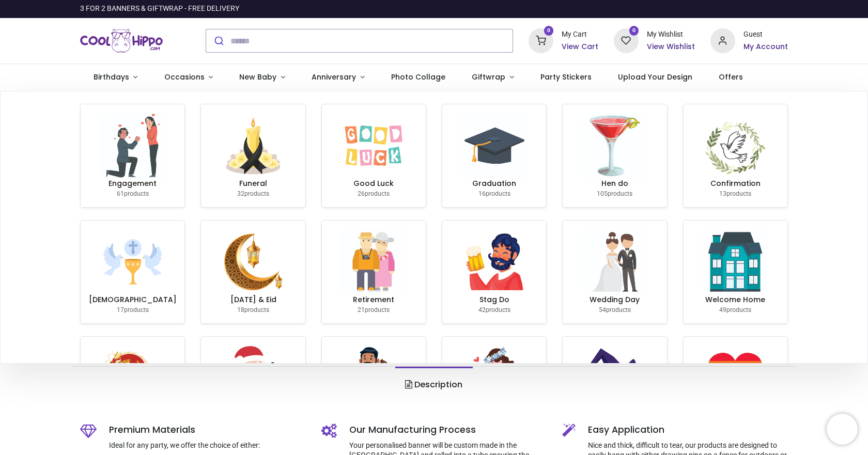 Image resolution: width=868 pixels, height=455 pixels. What do you see at coordinates (448, 430) in the screenshot?
I see `h5: Our Manufacturing Process` at bounding box center [448, 430].